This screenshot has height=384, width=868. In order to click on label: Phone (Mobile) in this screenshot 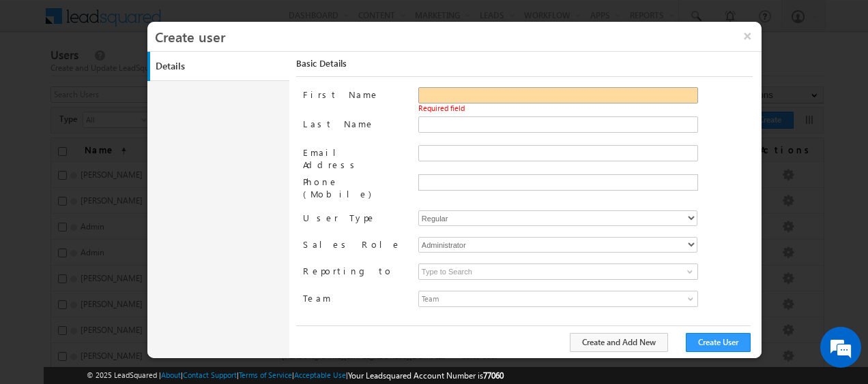, I will do `click(355, 188)`.